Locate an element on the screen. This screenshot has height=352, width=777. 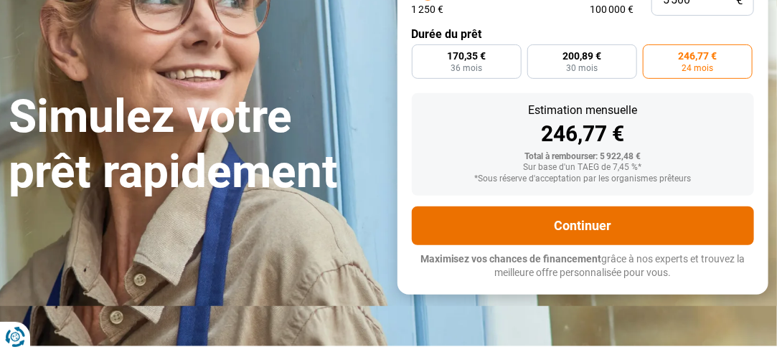
div: Estimation mensuelle is located at coordinates (584, 111).